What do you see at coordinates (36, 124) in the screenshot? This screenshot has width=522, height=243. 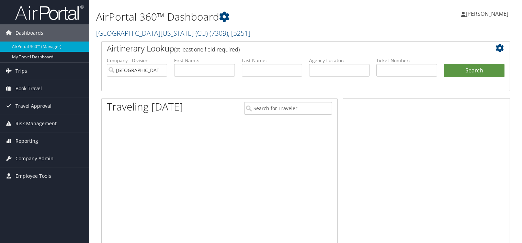 I see `span: Risk Management` at bounding box center [36, 124].